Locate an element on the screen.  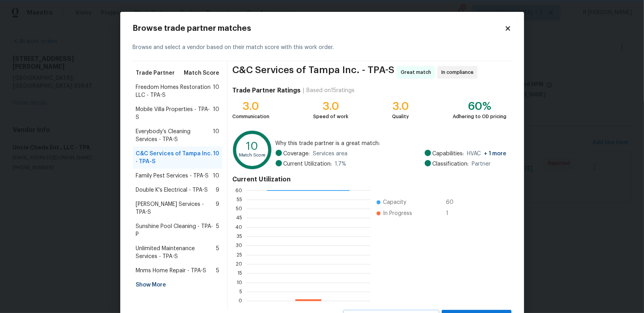
text: 20 is located at coordinates (239, 264).